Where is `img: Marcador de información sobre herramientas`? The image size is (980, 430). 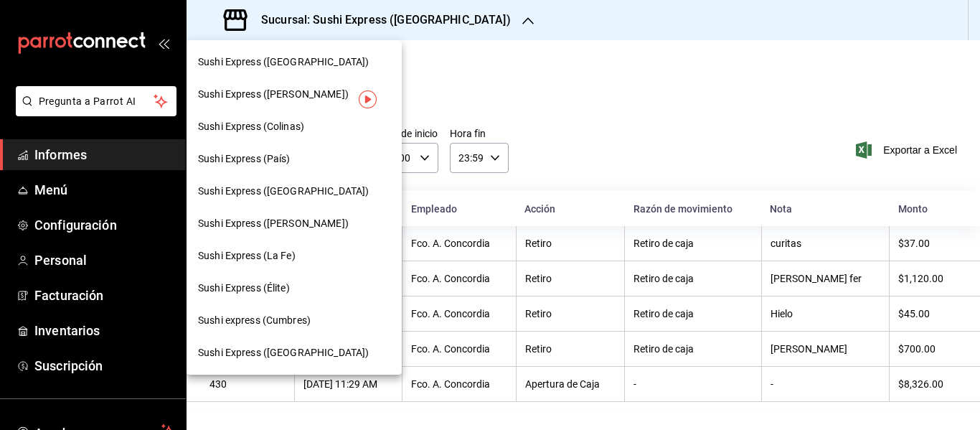 img: Marcador de información sobre herramientas is located at coordinates (368, 99).